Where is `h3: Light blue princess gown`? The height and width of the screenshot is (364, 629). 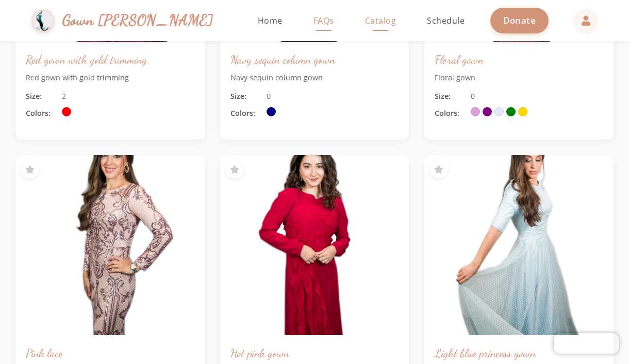 h3: Light blue princess gown is located at coordinates (519, 353).